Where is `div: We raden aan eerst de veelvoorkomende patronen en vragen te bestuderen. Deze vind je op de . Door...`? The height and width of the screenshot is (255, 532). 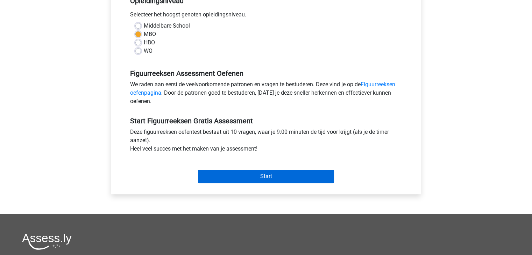
div: We raden aan eerst de veelvoorkomende patronen en vragen te bestuderen. Deze vind je op de . Door... is located at coordinates (266, 94).